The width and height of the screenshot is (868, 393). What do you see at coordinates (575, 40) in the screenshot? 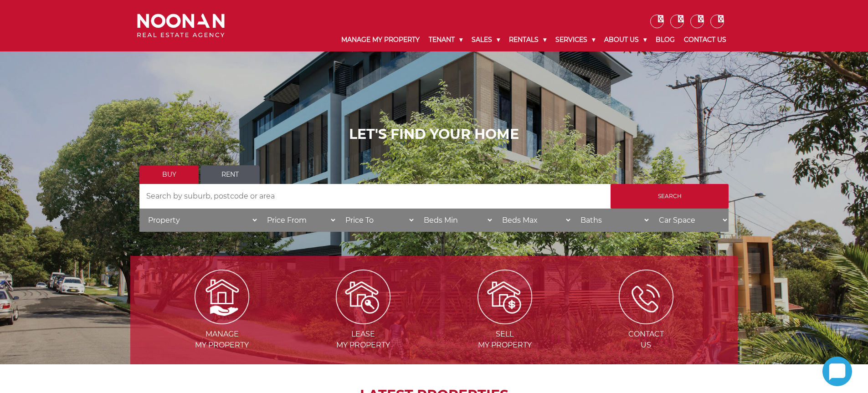
I see `a: Services` at bounding box center [575, 40].